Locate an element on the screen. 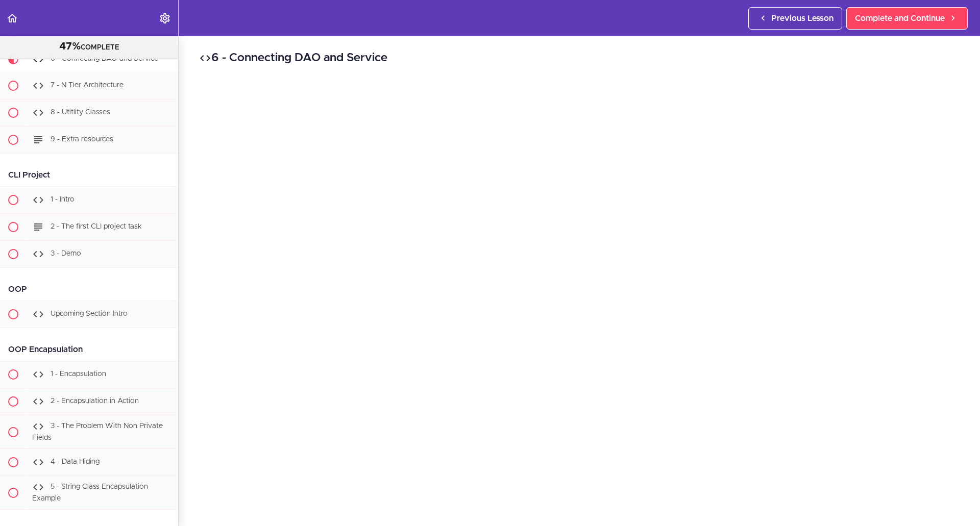  span: 9 - Extra resources is located at coordinates (81, 139).